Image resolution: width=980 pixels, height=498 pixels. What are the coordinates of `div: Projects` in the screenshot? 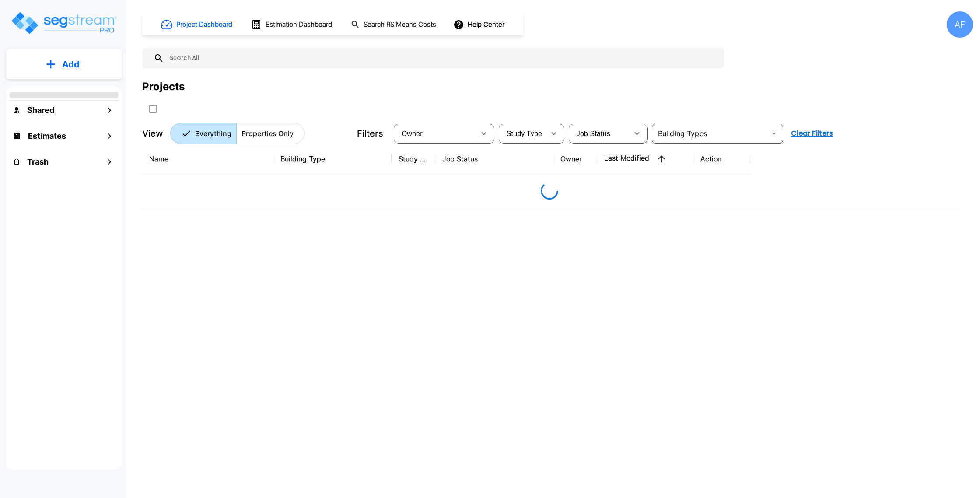 It's located at (163, 87).